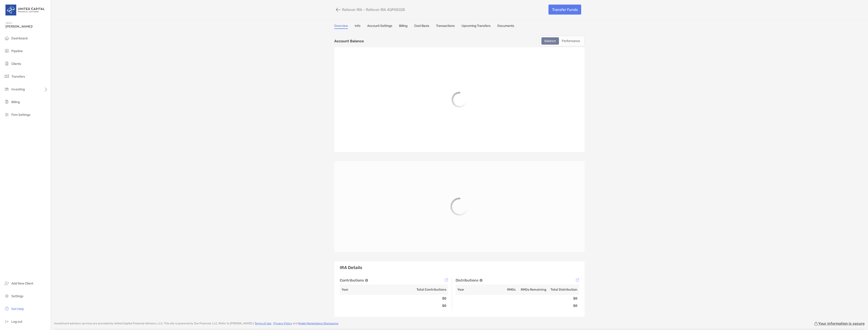 Image resolution: width=868 pixels, height=330 pixels. Describe the element at coordinates (18, 76) in the screenshot. I see `span: Transfers` at that location.